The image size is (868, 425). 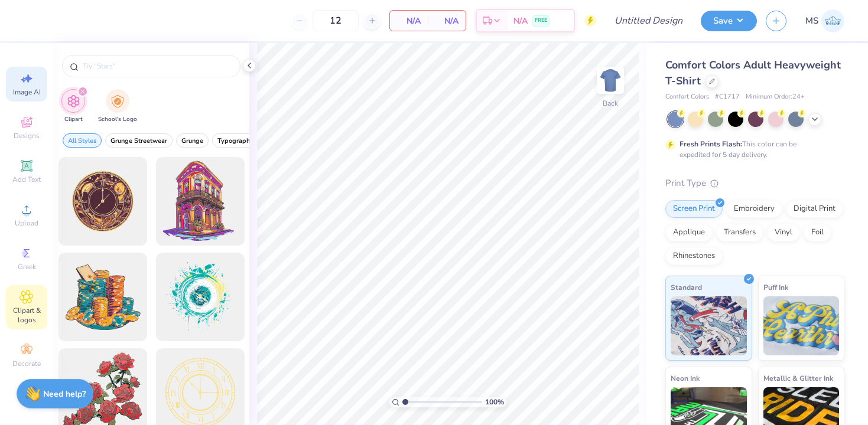 I want to click on span: School's Logo, so click(x=117, y=119).